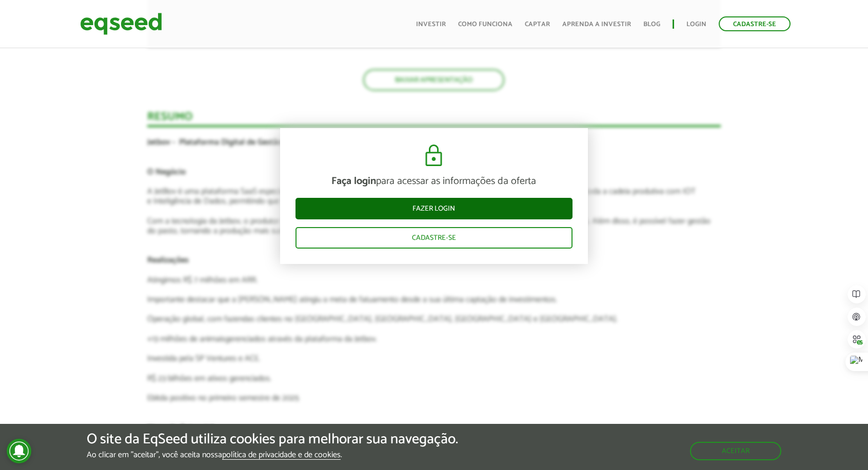 This screenshot has width=868, height=470. What do you see at coordinates (696, 24) in the screenshot?
I see `a: Login` at bounding box center [696, 24].